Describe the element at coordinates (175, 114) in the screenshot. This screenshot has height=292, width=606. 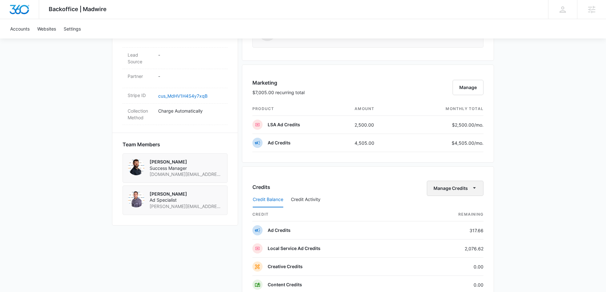
I see `div: Collection MethodCharge Automatically` at that location.